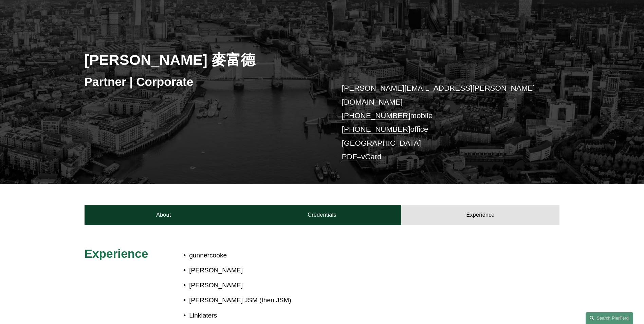 The width and height of the screenshot is (644, 324). What do you see at coordinates (350, 157) in the screenshot?
I see `a: PDF` at bounding box center [350, 157].